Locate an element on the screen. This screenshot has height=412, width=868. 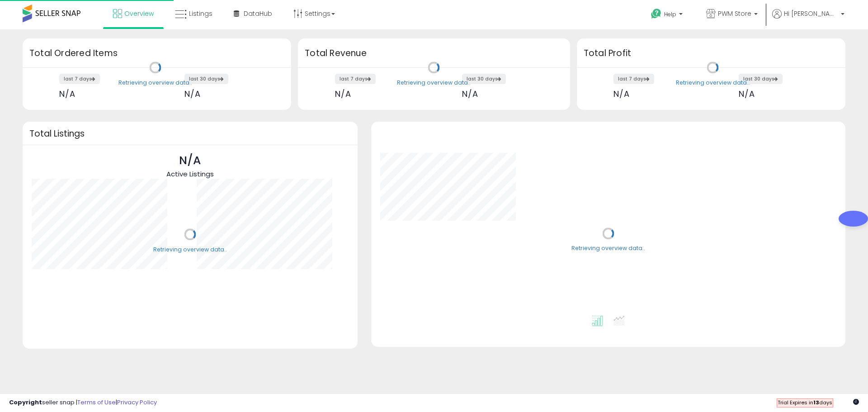
span: PWM Store is located at coordinates (735, 14).